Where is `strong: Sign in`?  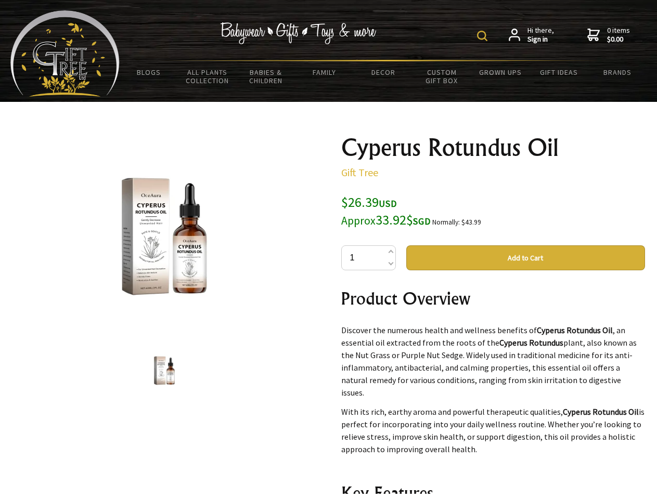 strong: Sign in is located at coordinates (540, 40).